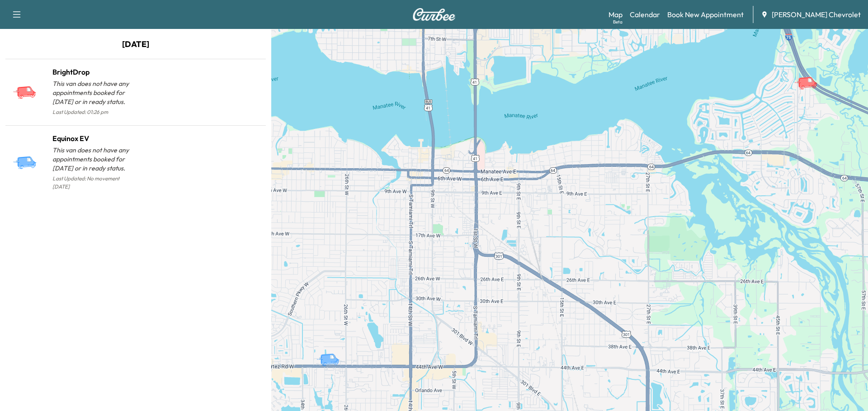  What do you see at coordinates (810, 75) in the screenshot?
I see `gmp-advanced-marker: BrightDrop` at bounding box center [810, 75].